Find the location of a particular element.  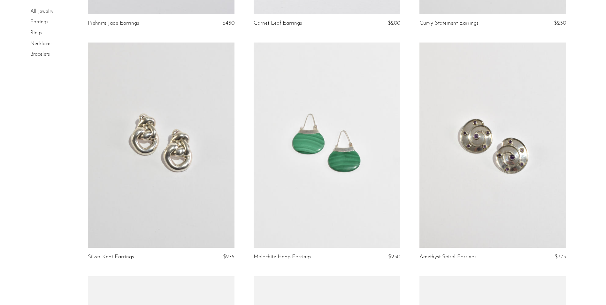

a: Earrings is located at coordinates (39, 22).